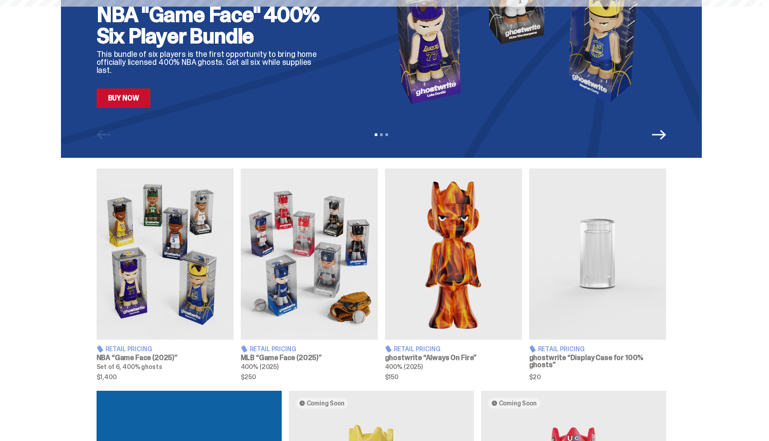 The height and width of the screenshot is (441, 769). Describe the element at coordinates (598, 254) in the screenshot. I see `img: Display Case for 100% ghosts` at that location.